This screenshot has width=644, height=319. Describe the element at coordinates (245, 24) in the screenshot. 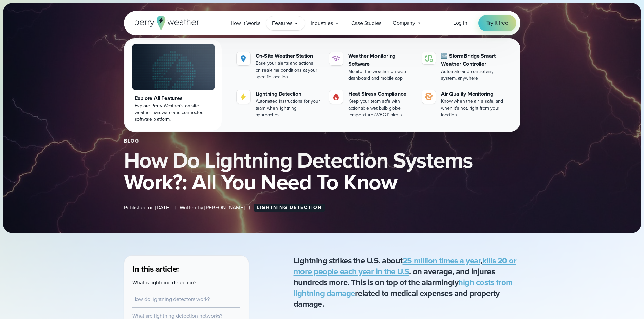

I see `span: How it Works` at that location.